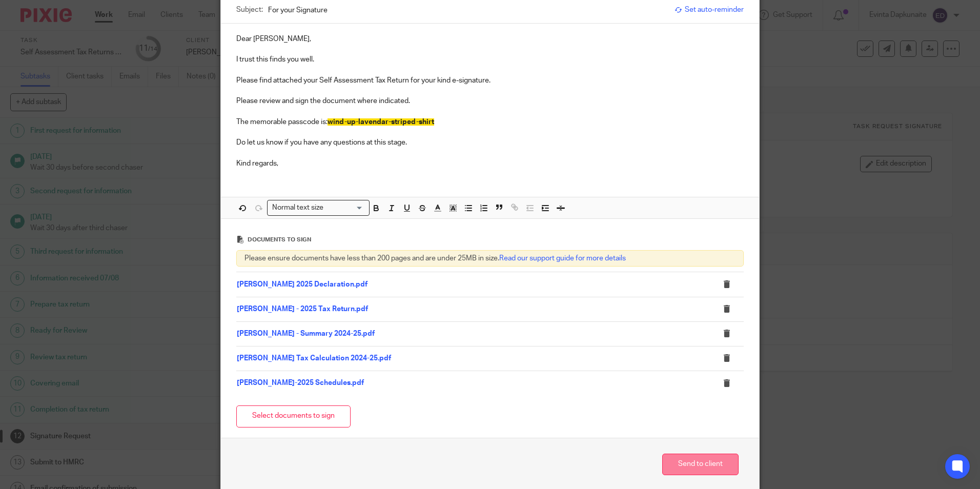  Describe the element at coordinates (490, 163) in the screenshot. I see `p: Kind regards,` at that location.